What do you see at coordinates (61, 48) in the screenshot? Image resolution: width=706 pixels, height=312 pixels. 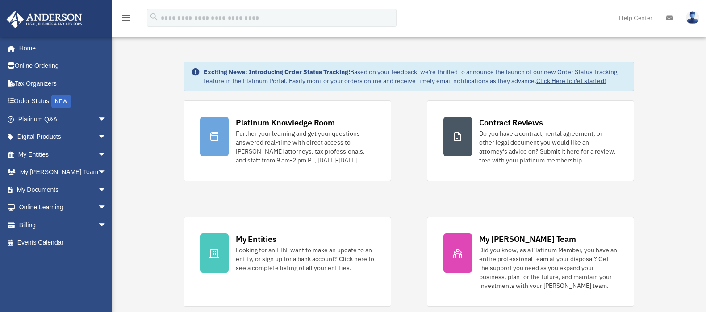 I see `a: Home` at bounding box center [61, 48].